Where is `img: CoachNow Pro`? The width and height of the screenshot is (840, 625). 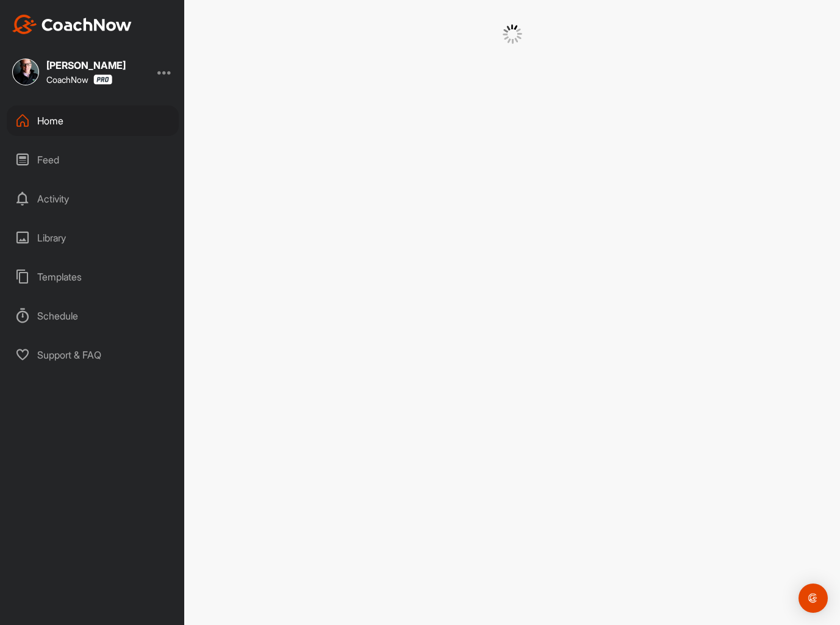 img: CoachNow Pro is located at coordinates (103, 80).